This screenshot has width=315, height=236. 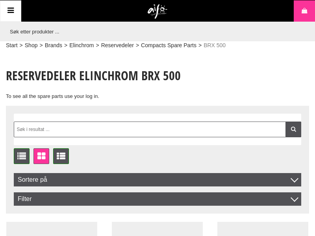 What do you see at coordinates (157, 180) in the screenshot?
I see `span: Sortere på` at bounding box center [157, 180].